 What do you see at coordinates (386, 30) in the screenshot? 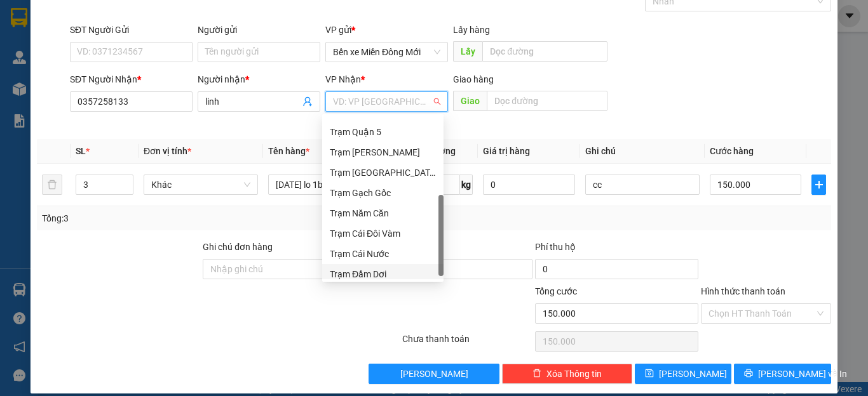
I see `div: VP gửi` at bounding box center [386, 30].